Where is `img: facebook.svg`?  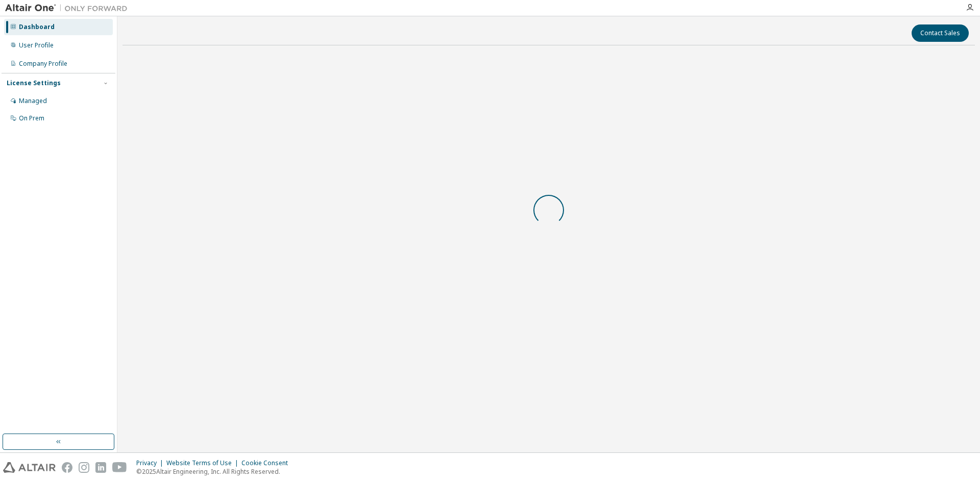
img: facebook.svg is located at coordinates (67, 467).